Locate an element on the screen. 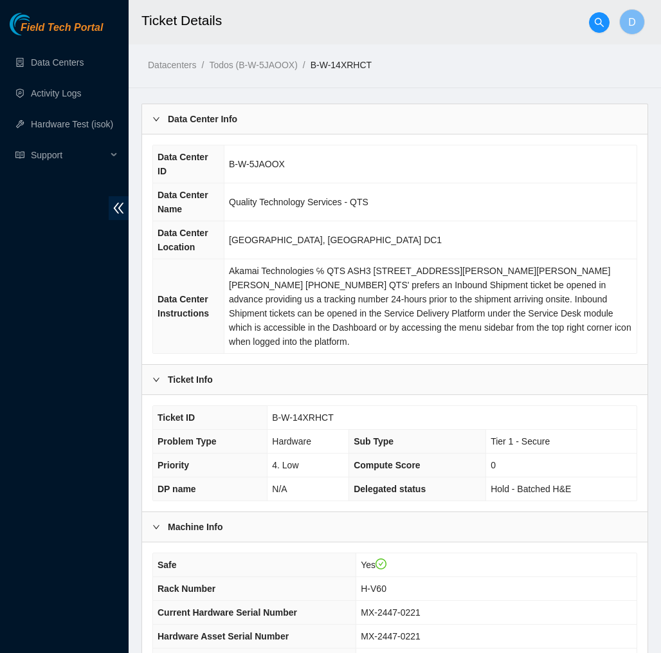 This screenshot has height=653, width=661. span: search is located at coordinates (599, 23).